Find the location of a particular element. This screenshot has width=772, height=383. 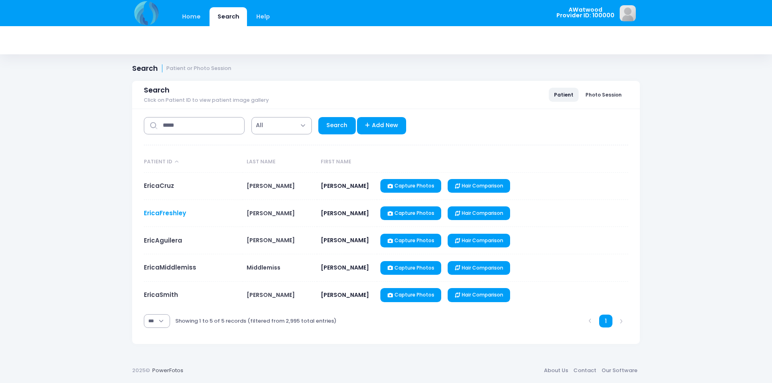

a: About Us is located at coordinates (555, 371).